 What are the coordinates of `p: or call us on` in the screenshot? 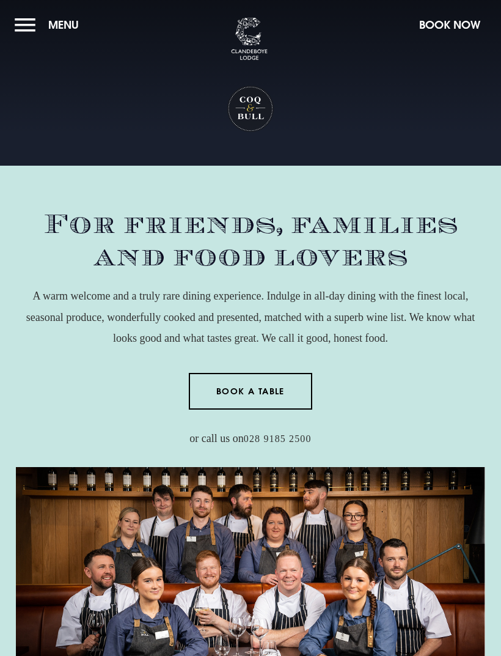 It's located at (251, 438).